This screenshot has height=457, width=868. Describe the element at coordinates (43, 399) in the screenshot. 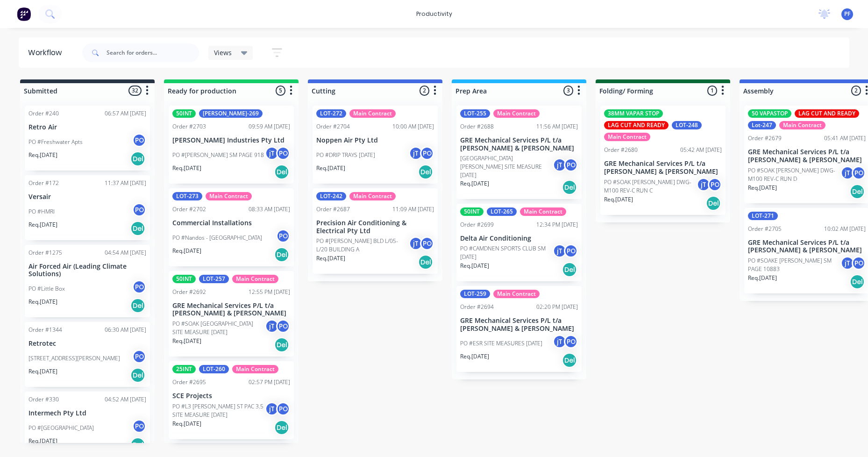

I see `div: Order #330` at that location.